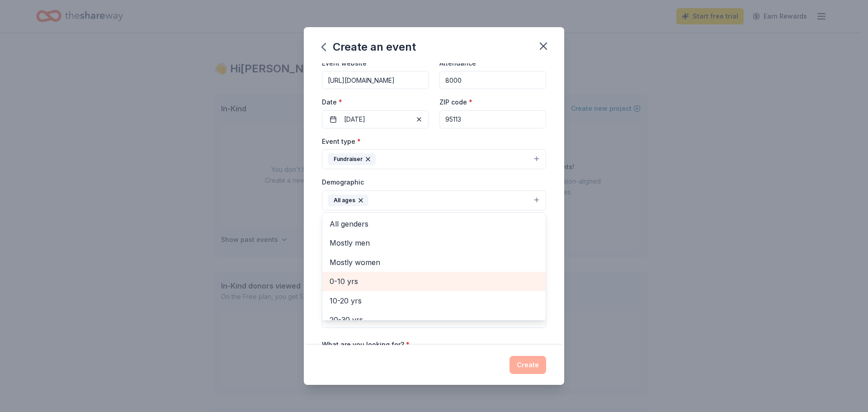 This screenshot has width=868, height=412. I want to click on span: 20-30 yrs, so click(434, 319).